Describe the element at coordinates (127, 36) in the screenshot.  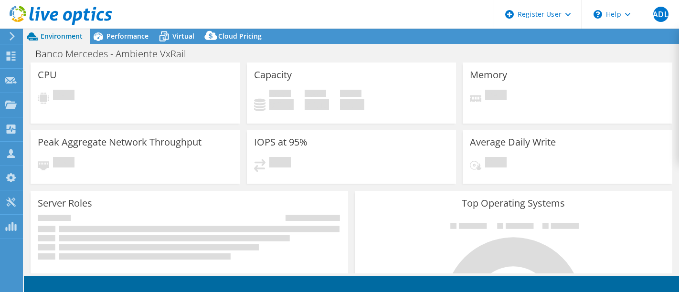
I see `span: Performance` at that location.